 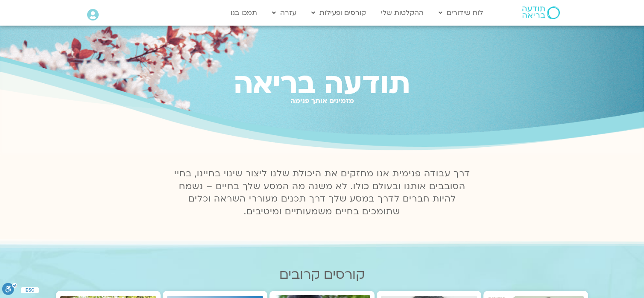 What do you see at coordinates (322, 193) in the screenshot?
I see `p: דרך עבודה פנימית אנו מחזקים את היכולת שלנו ליצור שינוי בחיינו, בחיי הסובבים אותנו ובעולם כולו. לא...` at bounding box center [322, 193].